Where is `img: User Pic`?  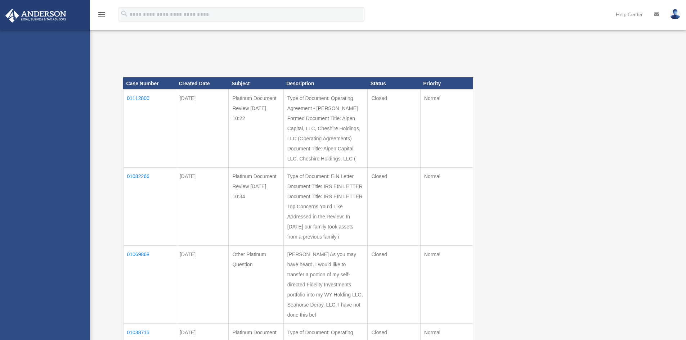
img: User Pic is located at coordinates (676, 14).